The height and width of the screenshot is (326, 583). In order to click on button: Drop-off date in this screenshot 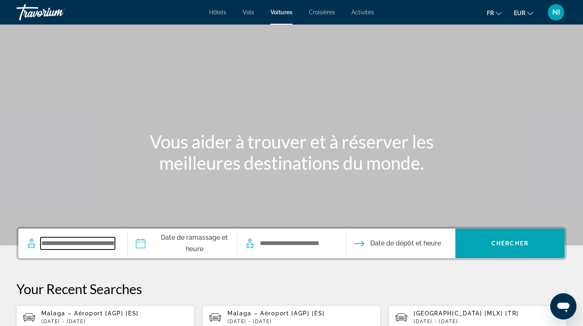, I will do `click(398, 244)`.